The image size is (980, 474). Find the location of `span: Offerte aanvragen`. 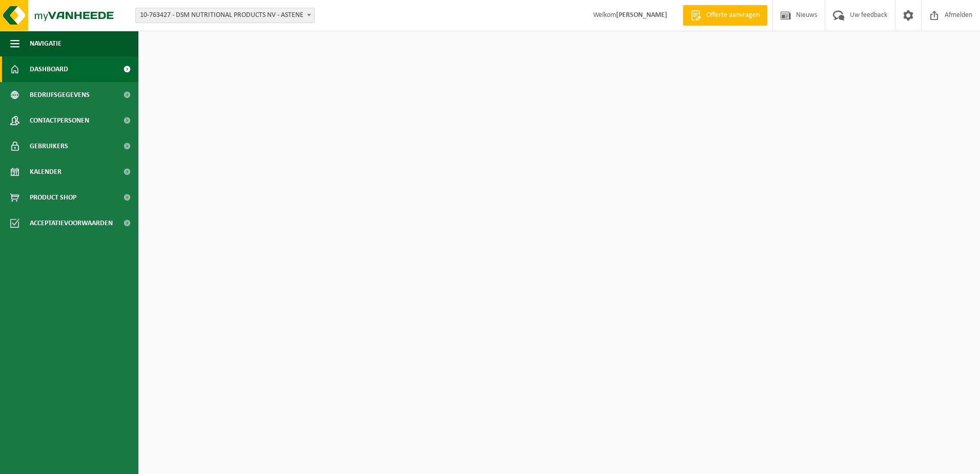

span: Offerte aanvragen is located at coordinates (733, 15).